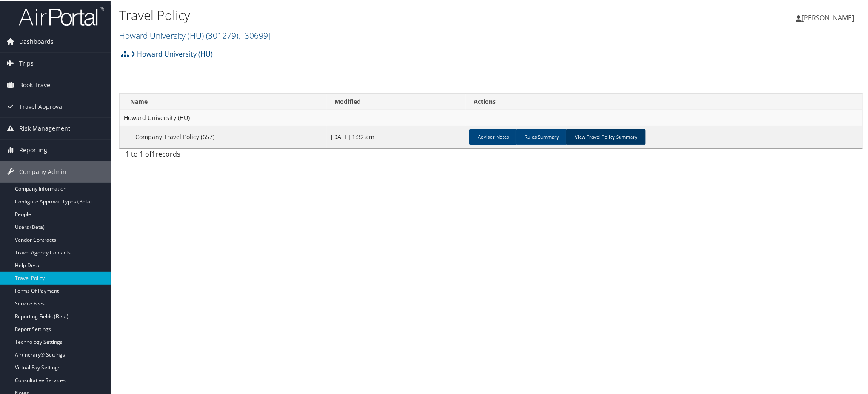 The image size is (868, 394). Describe the element at coordinates (33, 149) in the screenshot. I see `span: Reporting` at that location.